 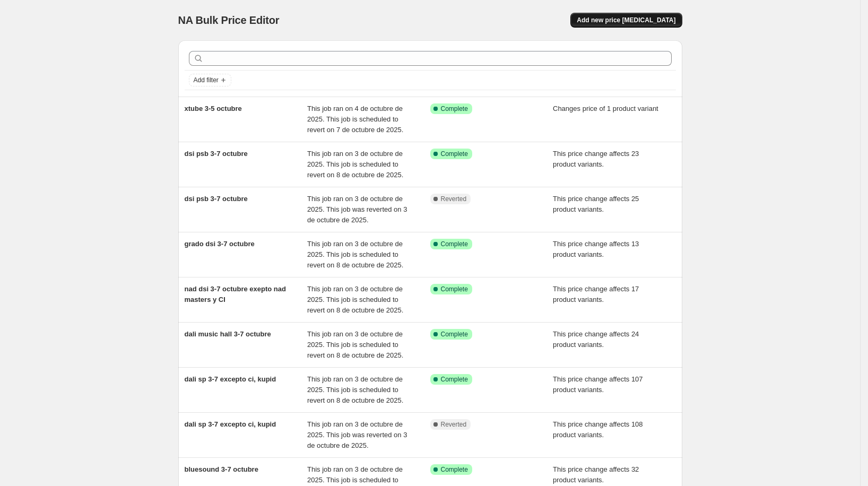 What do you see at coordinates (596, 294) in the screenshot?
I see `span: This price change affects 17 product variants.` at bounding box center [596, 294].